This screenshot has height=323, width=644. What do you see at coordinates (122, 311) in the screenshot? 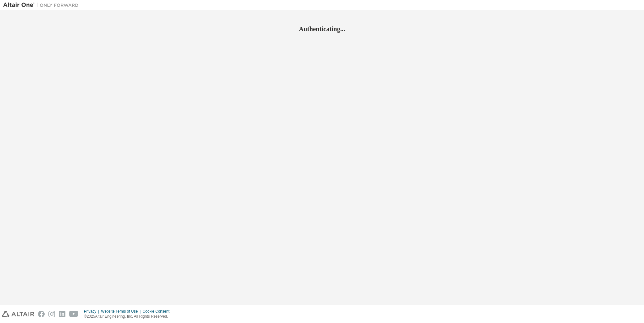
I see `div: Website Terms of Use` at bounding box center [122, 311].